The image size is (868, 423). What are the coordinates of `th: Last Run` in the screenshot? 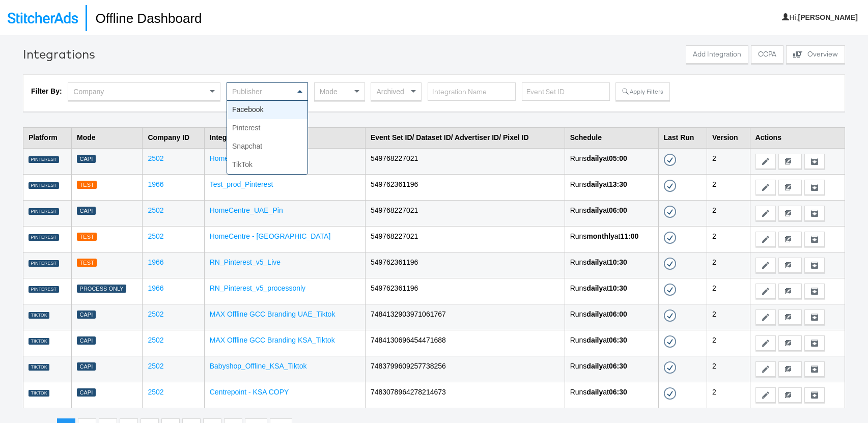 It's located at (683, 138).